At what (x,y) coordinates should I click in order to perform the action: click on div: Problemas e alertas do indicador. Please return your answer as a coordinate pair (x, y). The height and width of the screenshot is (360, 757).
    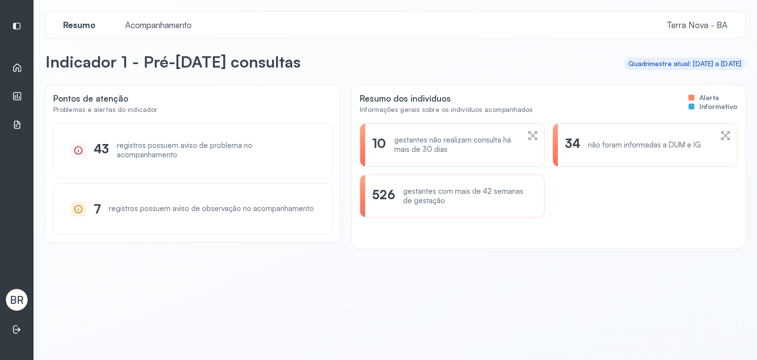
    Looking at the image, I should click on (105, 109).